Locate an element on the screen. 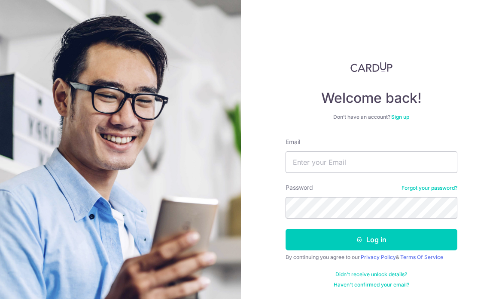 The image size is (502, 299). a: Privacy Policy is located at coordinates (379, 257).